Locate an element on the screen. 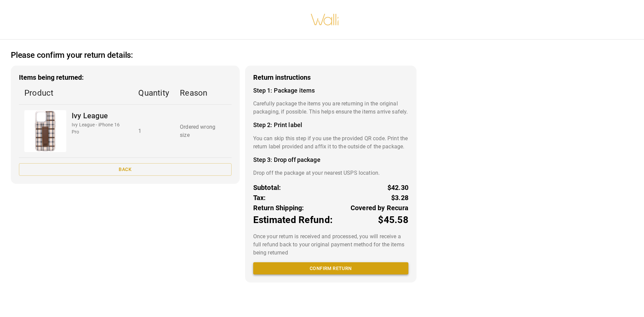 Image resolution: width=644 pixels, height=317 pixels. p: Once your return is received and processed, you will receive a full refund back to your original ... is located at coordinates (331, 245).